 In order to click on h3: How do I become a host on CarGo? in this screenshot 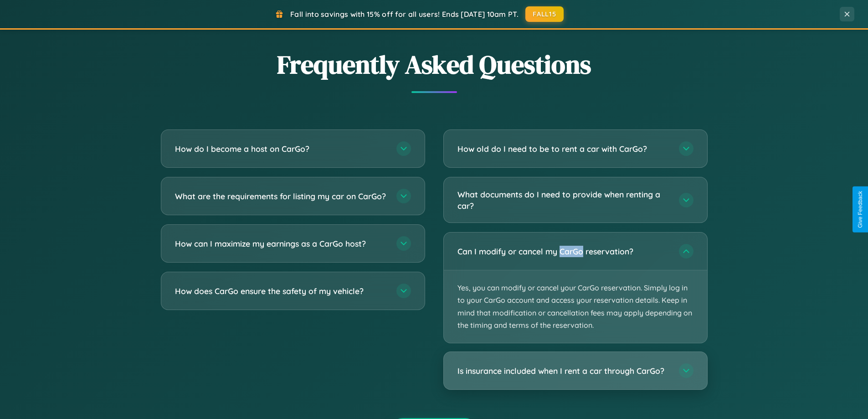, I will do `click(281, 148)`.